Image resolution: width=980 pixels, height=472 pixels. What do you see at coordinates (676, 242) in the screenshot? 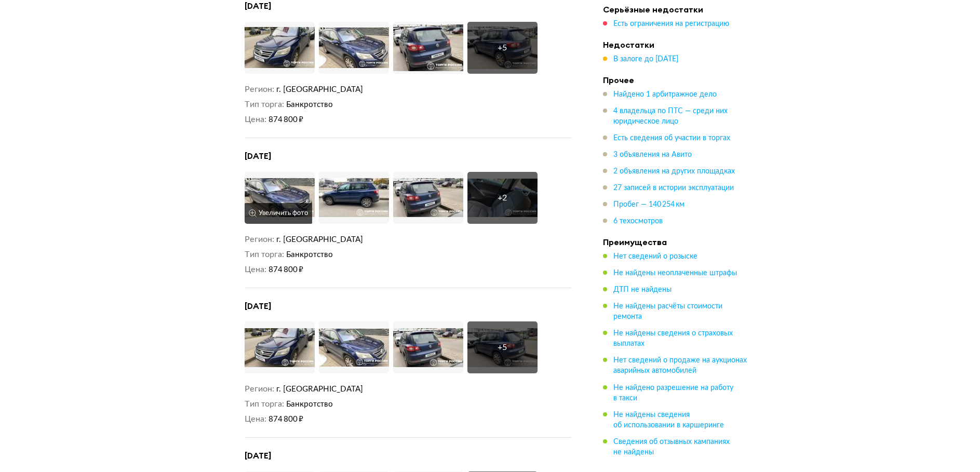
I see `h4: Преимущества` at bounding box center [676, 242].